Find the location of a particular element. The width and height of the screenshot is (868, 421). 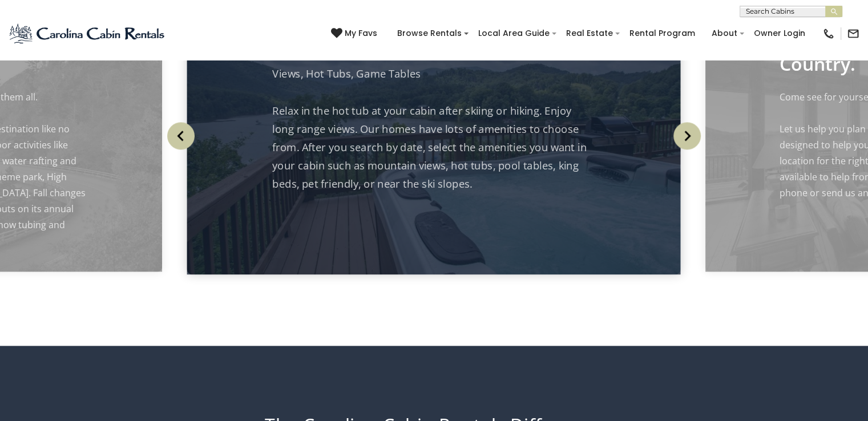

a: Rental Program is located at coordinates (662, 33).